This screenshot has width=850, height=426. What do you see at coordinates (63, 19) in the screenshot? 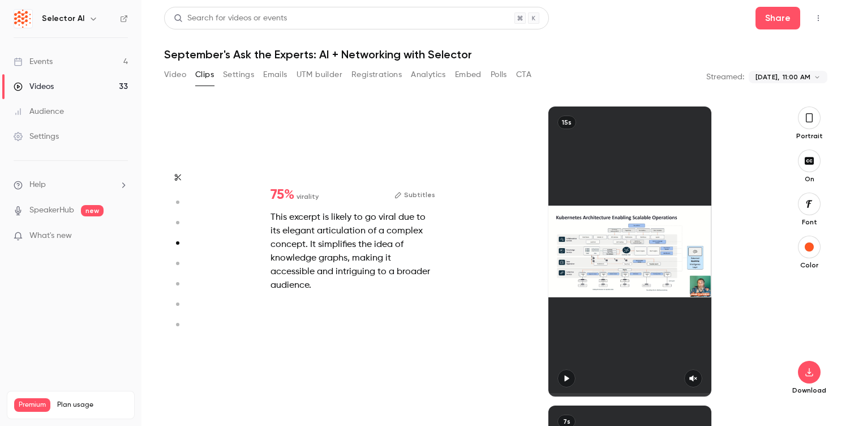
I see `h6: Selector AI` at bounding box center [63, 19].